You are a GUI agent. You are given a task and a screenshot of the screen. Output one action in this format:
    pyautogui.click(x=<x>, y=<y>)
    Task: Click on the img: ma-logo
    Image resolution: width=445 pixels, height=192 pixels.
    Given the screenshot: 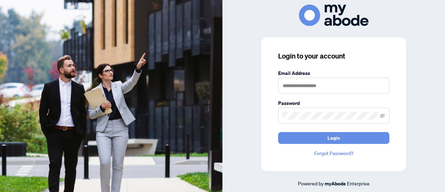 What is the action you would take?
    pyautogui.click(x=334, y=15)
    